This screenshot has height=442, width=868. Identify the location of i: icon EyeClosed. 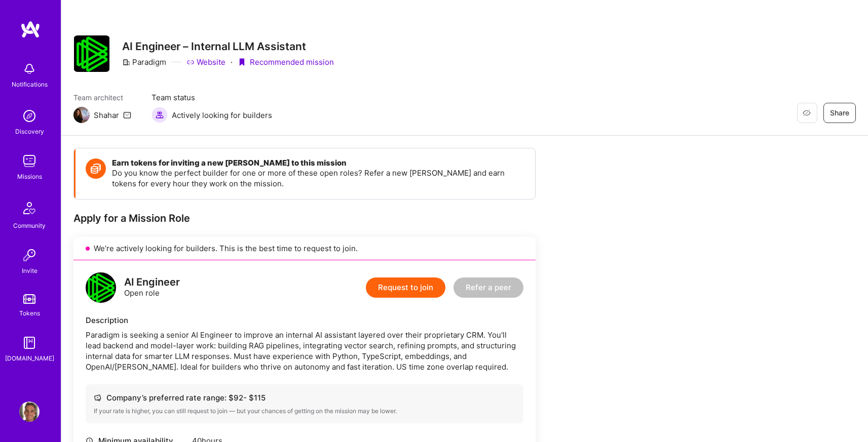
(806, 113).